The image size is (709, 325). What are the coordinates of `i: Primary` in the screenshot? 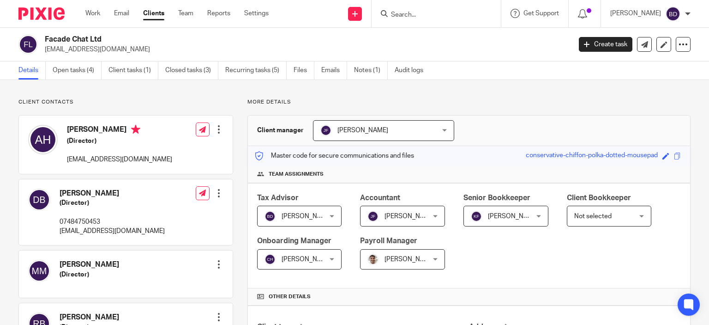 It's located at (136, 129).